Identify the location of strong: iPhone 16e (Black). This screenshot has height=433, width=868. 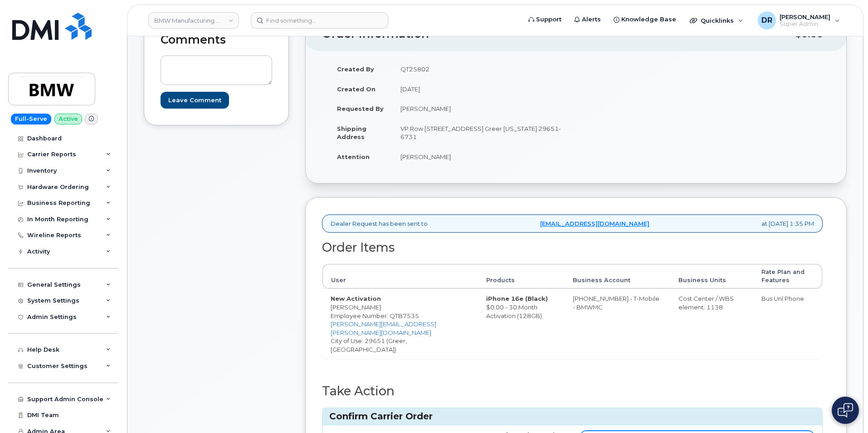
(517, 299).